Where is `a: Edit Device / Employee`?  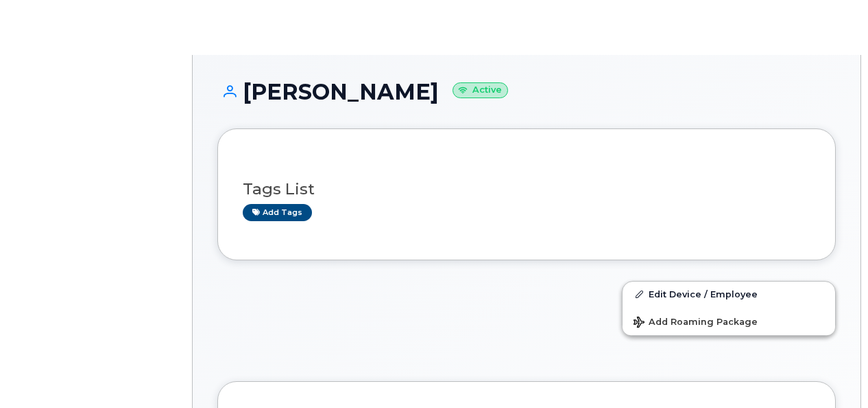
a: Edit Device / Employee is located at coordinates (729, 294).